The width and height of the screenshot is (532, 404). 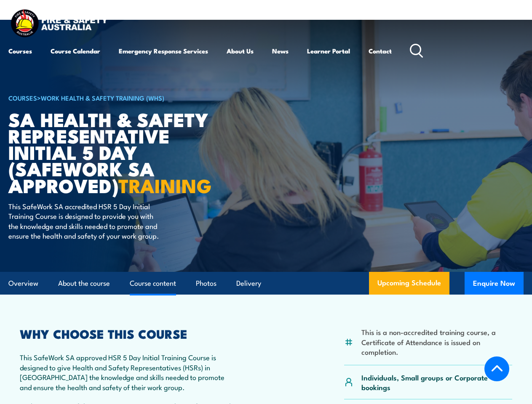 What do you see at coordinates (409, 283) in the screenshot?
I see `a: Upcoming Schedule` at bounding box center [409, 283].